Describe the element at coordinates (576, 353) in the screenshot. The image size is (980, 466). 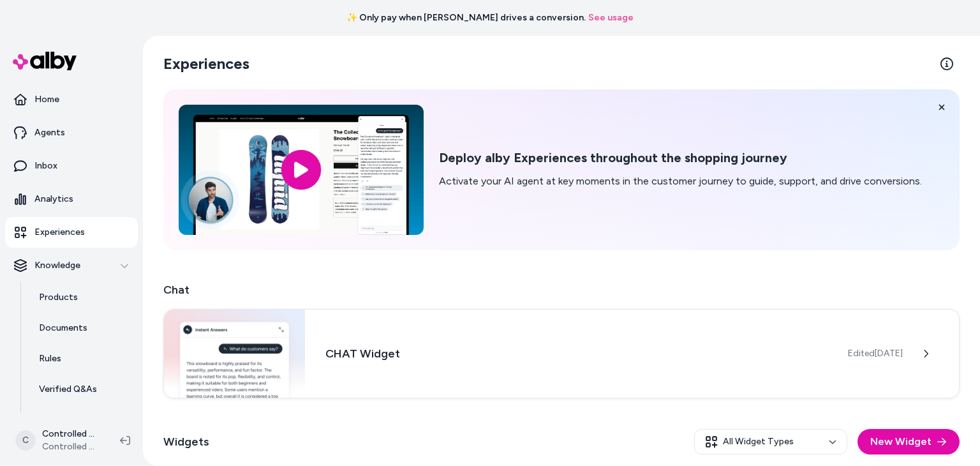
I see `h3: CHAT Widget` at that location.